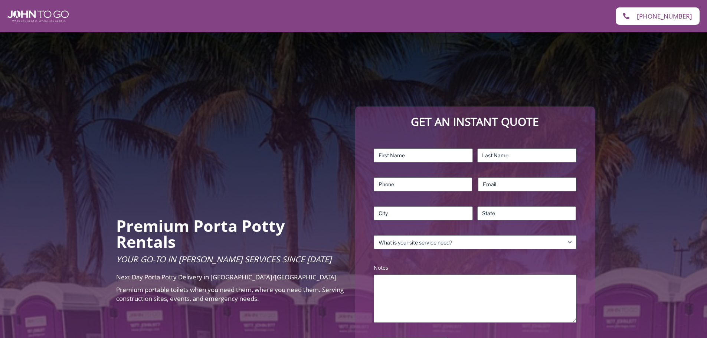 Image resolution: width=707 pixels, height=338 pixels. I want to click on span: Premium portable toilets when you need them, where you need them. Serving construction sites, eve..., so click(230, 294).